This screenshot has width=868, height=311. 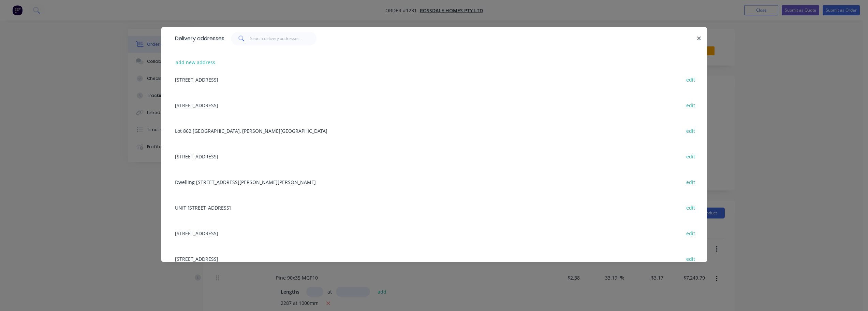 What do you see at coordinates (198, 39) in the screenshot?
I see `div: Delivery addresses` at bounding box center [198, 39].